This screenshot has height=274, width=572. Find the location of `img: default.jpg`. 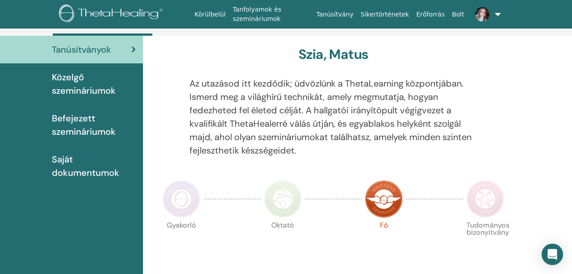

img: default.jpg is located at coordinates (482, 14).